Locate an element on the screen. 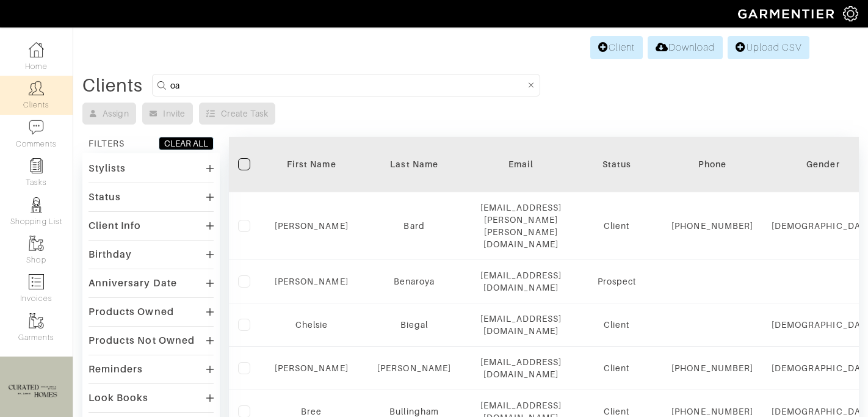 The height and width of the screenshot is (417, 868). div: Clients is located at coordinates (112, 86).